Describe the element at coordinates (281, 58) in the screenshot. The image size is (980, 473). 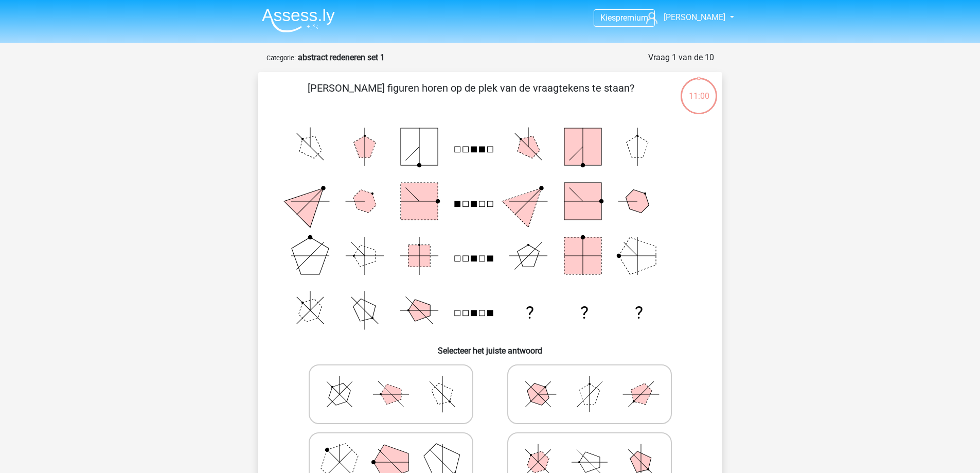
I see `small: Categorie:` at that location.